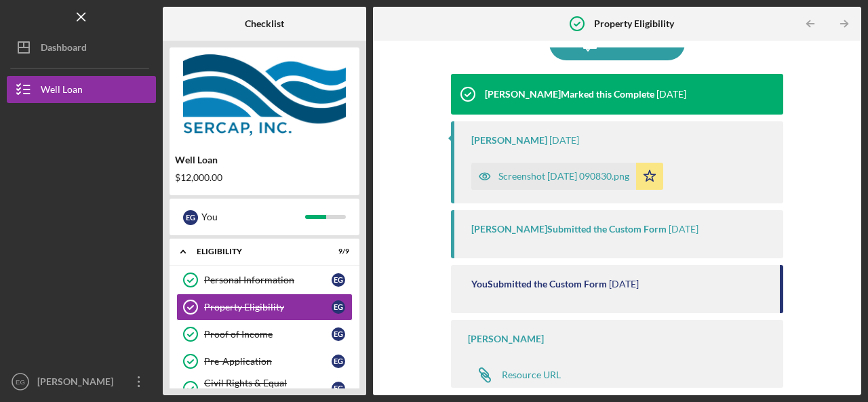 The width and height of the screenshot is (868, 402). I want to click on div: Proof of Income, so click(268, 334).